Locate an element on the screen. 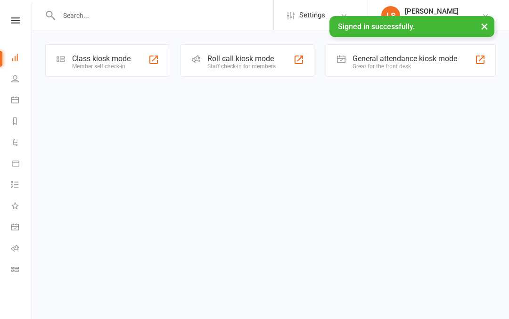 Image resolution: width=509 pixels, height=319 pixels. input: Search... is located at coordinates (164, 16).